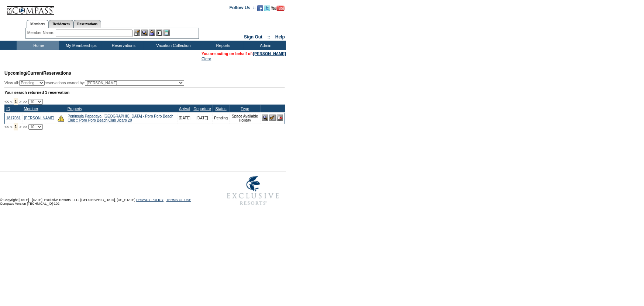  What do you see at coordinates (202, 108) in the screenshot?
I see `a: Departure` at bounding box center [202, 108].